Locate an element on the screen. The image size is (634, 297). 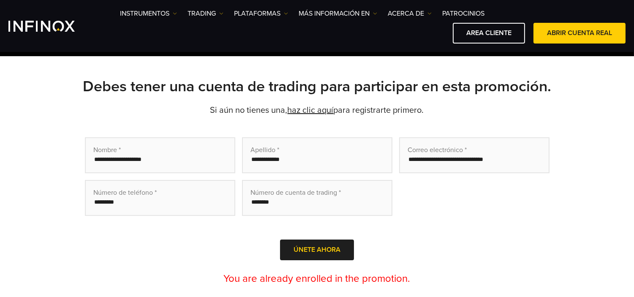
a: TRADING is located at coordinates (205, 14).